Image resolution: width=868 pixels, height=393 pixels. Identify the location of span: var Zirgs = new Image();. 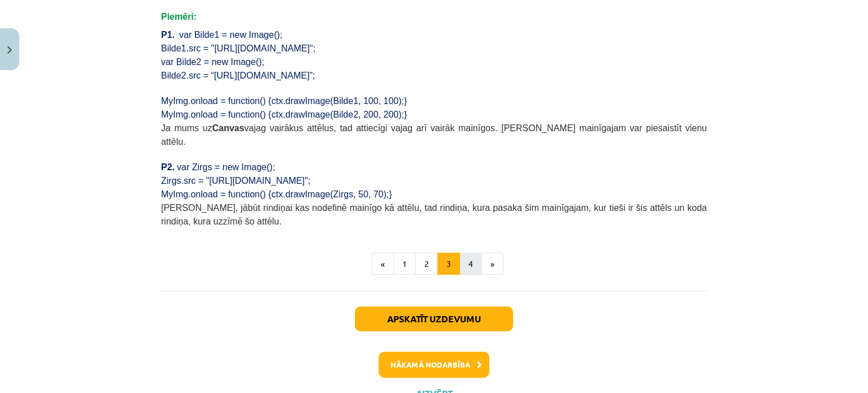
(227, 166).